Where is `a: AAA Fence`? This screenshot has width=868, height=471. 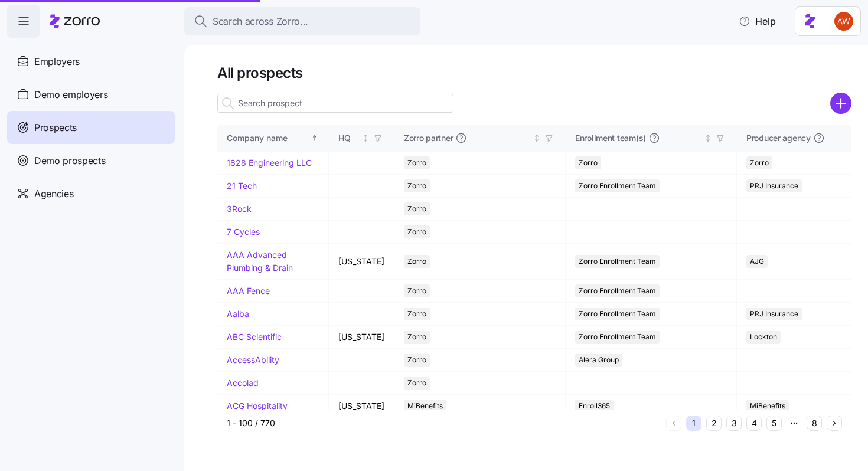 a: AAA Fence is located at coordinates (248, 290).